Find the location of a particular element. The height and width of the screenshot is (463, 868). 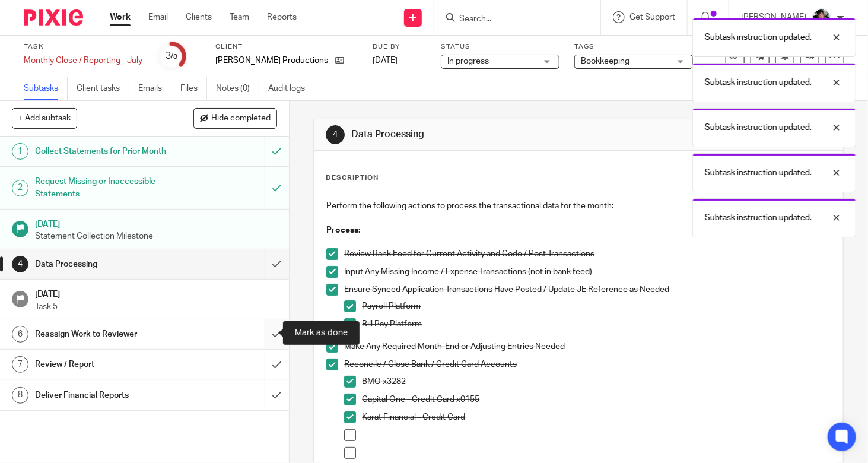

button: Hide completed is located at coordinates (235, 118).